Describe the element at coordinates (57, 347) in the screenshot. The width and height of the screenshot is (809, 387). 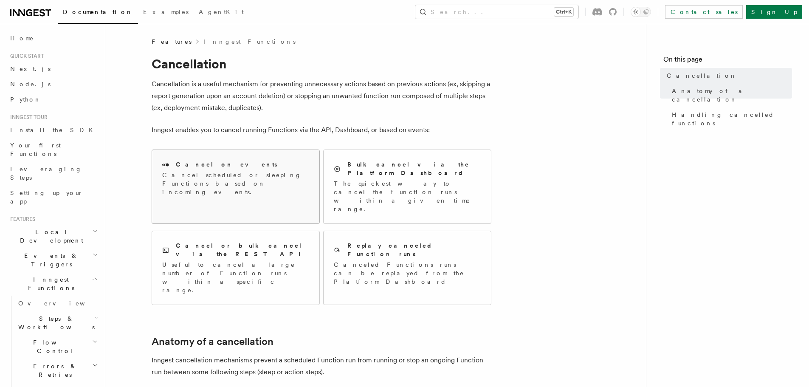
I see `button: Flow Control` at that location.